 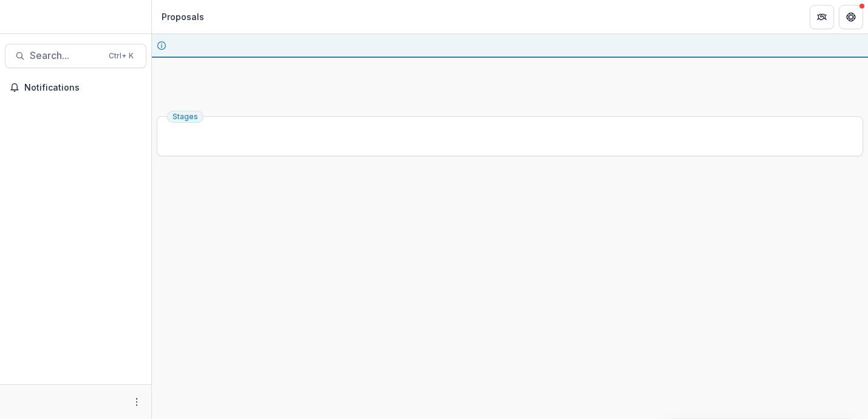 I want to click on span: Notifications, so click(x=83, y=87).